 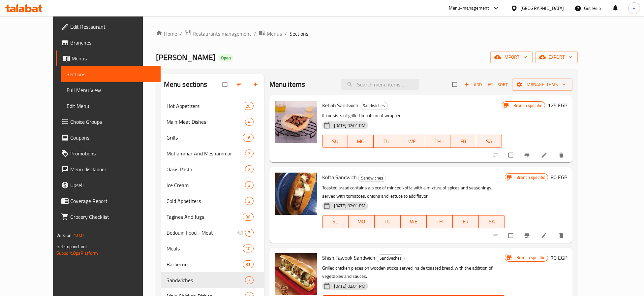 I want to click on button: TU, so click(x=387, y=222).